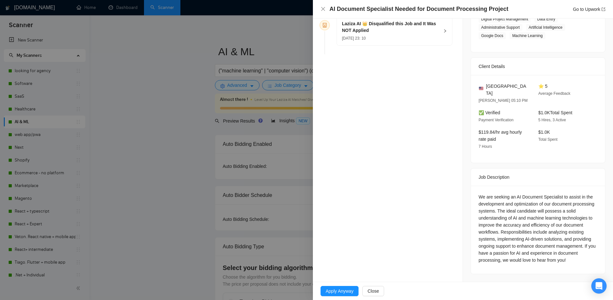  What do you see at coordinates (589, 9) in the screenshot?
I see `a: Go to Upworkexport` at bounding box center [589, 9].